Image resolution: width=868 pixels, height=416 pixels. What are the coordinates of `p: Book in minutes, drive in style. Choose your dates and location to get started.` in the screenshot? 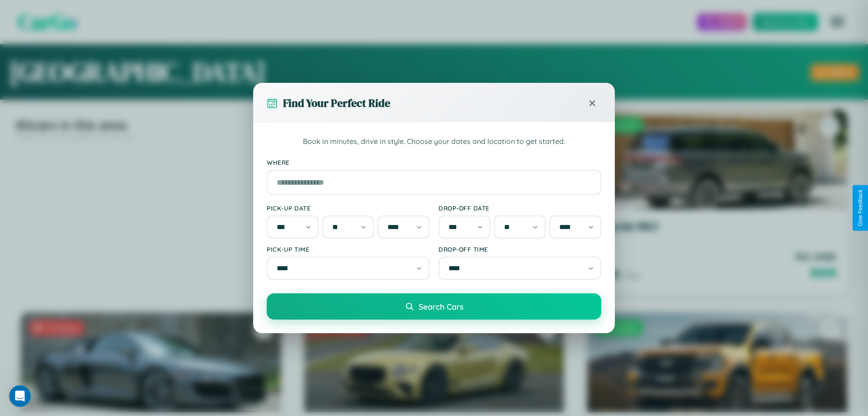 It's located at (434, 142).